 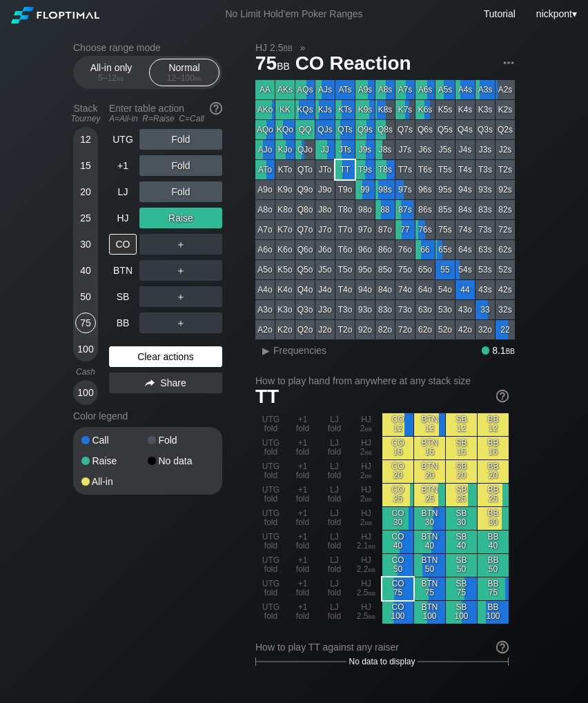 I want to click on div: K5s, so click(x=445, y=110).